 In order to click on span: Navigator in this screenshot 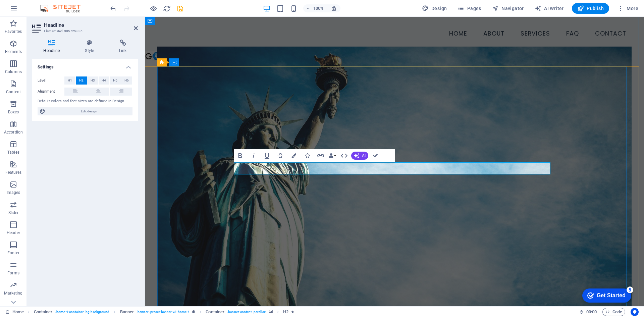, I will do `click(508, 8)`.